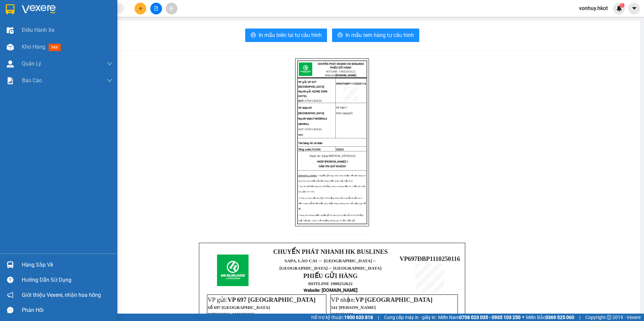 The width and height of the screenshot is (644, 321). I want to click on span: Kho hàng, so click(34, 47).